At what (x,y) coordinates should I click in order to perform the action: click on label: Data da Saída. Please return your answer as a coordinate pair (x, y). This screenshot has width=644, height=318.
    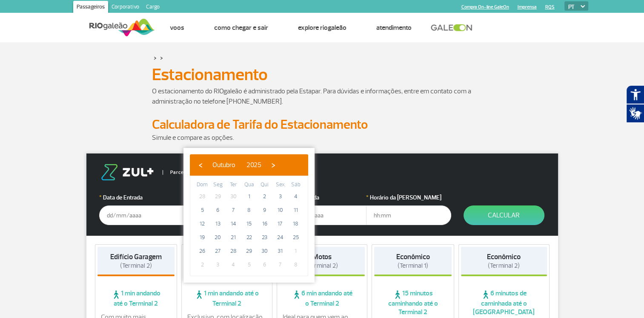
    Looking at the image, I should click on (324, 197).